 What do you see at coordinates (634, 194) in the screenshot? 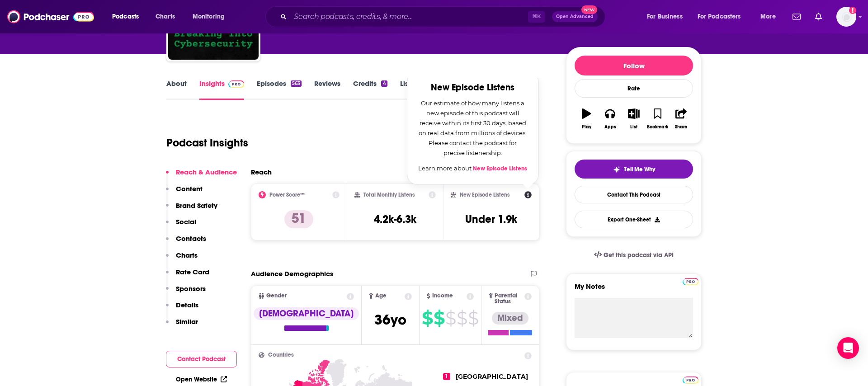
I see `a: Contact This Podcast` at bounding box center [634, 194].